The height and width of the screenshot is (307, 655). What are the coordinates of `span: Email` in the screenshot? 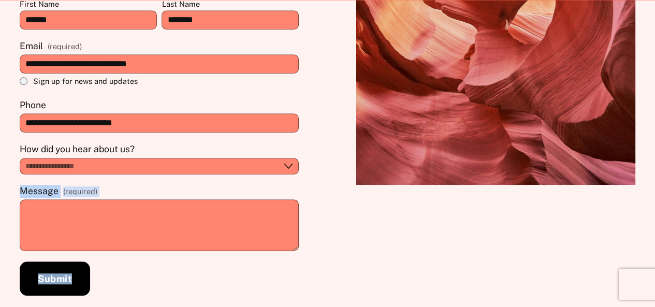 It's located at (31, 46).